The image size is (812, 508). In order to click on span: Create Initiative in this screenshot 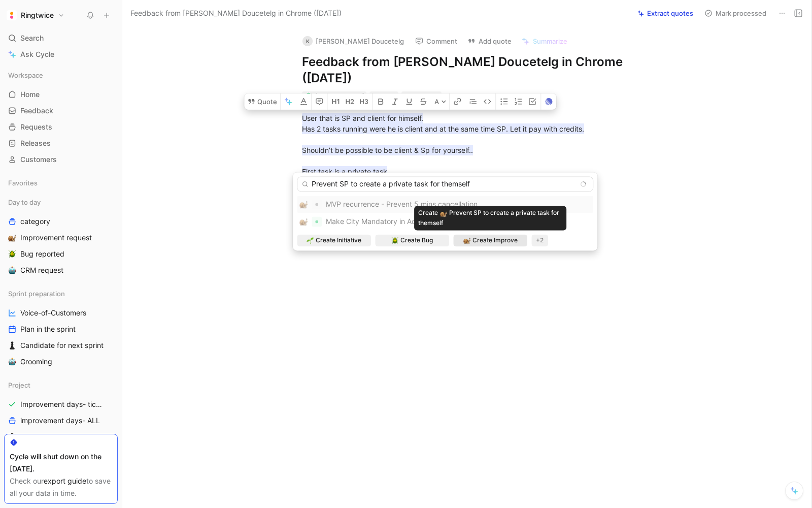, I will do `click(339, 240)`.